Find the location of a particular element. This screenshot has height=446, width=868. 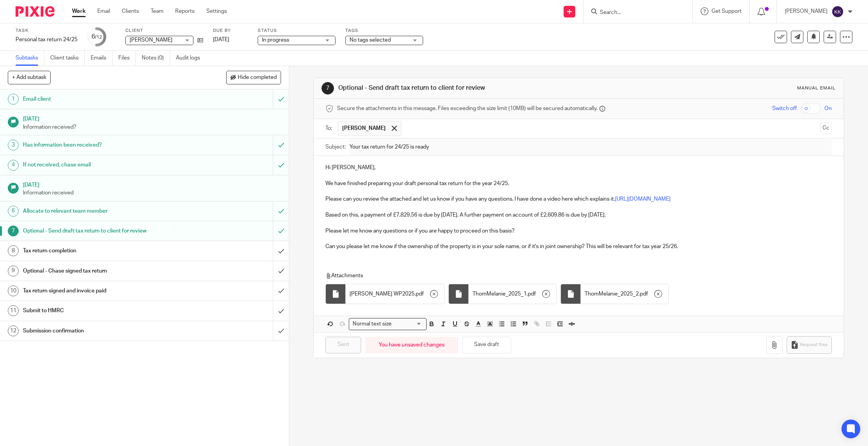

span: In progress is located at coordinates (275, 40).